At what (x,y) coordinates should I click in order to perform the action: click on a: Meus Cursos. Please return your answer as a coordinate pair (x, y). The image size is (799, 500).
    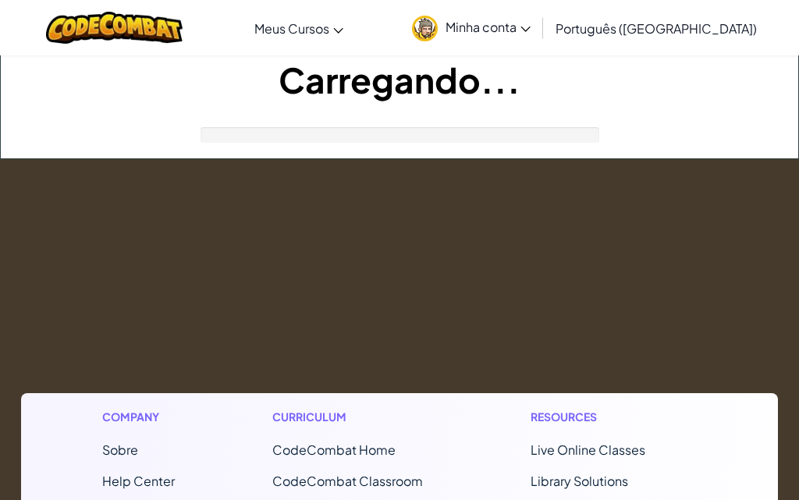
    Looking at the image, I should click on (299, 28).